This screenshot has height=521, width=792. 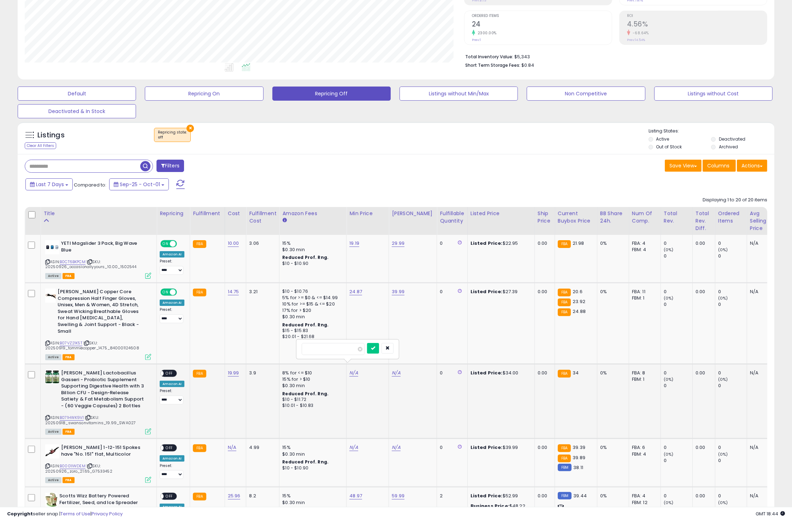 I want to click on span: ROI, so click(x=697, y=16).